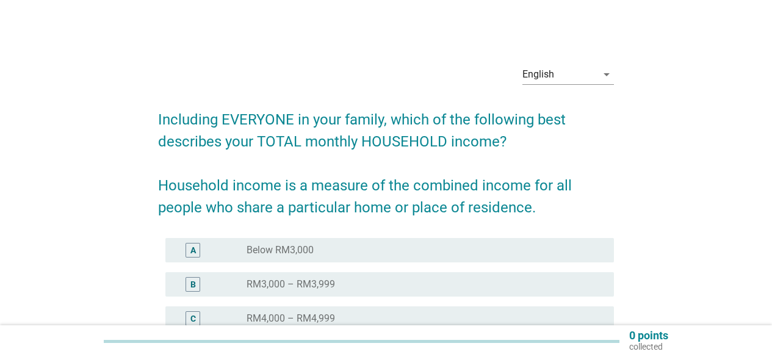  I want to click on label: Below RM3,000, so click(280, 250).